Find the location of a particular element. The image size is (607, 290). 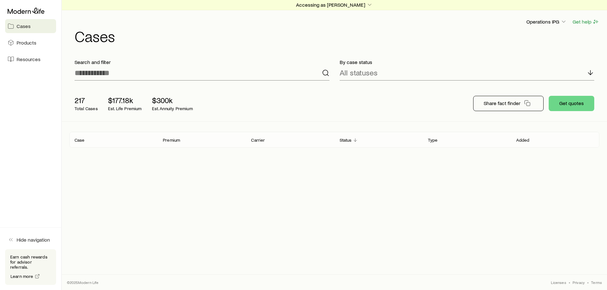

p: All statuses is located at coordinates (358, 73).